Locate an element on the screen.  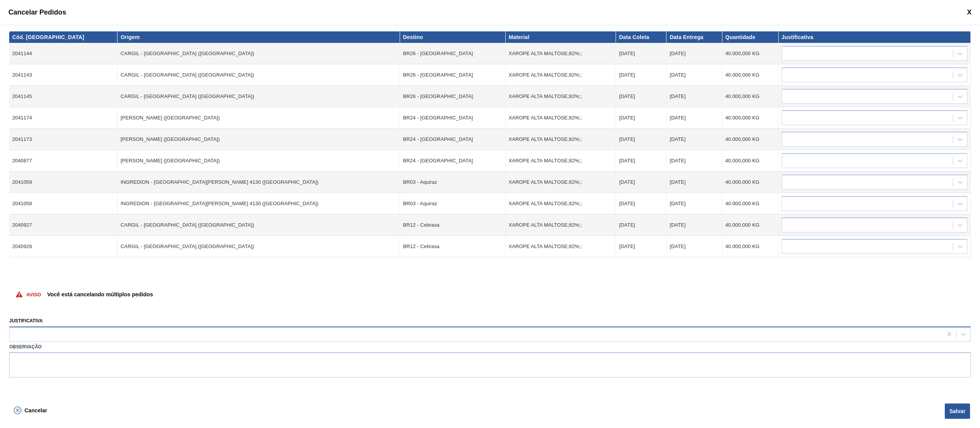
td: 2041145 is located at coordinates (63, 96).